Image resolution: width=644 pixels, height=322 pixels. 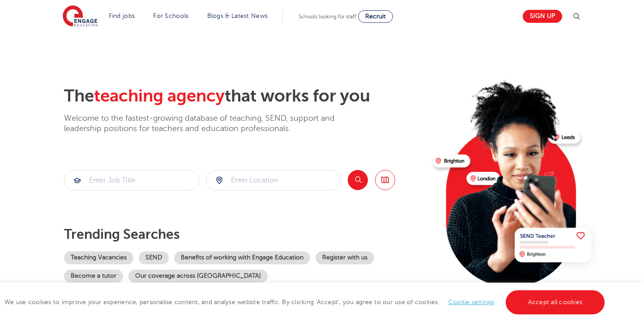 What do you see at coordinates (556, 303) in the screenshot?
I see `a: Accept all cookies` at bounding box center [556, 303].